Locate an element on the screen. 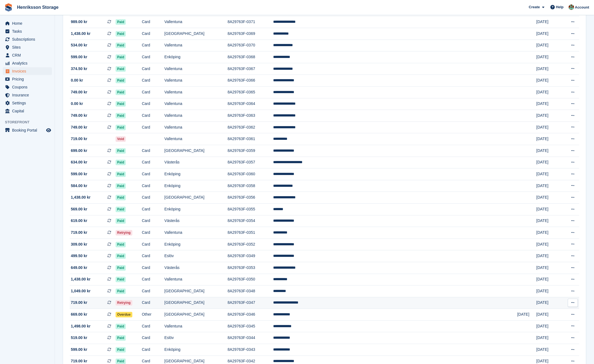 The height and width of the screenshot is (364, 594). td: 8A29763F-0349 is located at coordinates (251, 256).